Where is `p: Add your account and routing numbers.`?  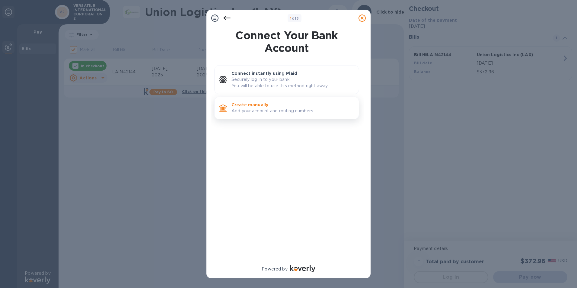 p: Add your account and routing numbers. is located at coordinates (293, 111).